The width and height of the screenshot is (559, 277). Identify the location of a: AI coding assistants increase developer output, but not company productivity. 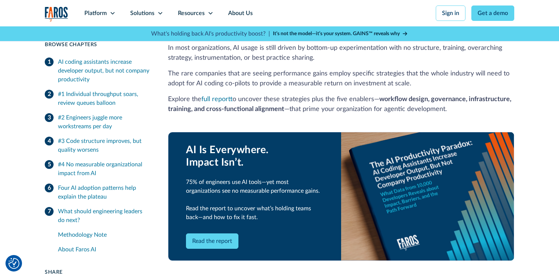
(97, 71).